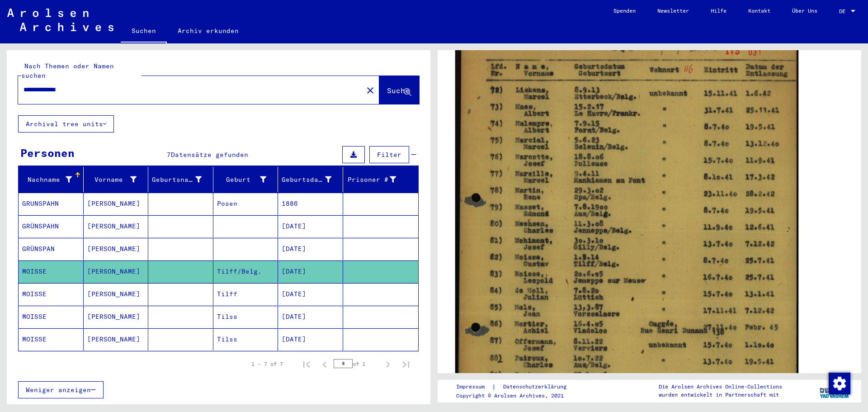 The width and height of the screenshot is (868, 412). I want to click on mat-cell: Posen, so click(246, 204).